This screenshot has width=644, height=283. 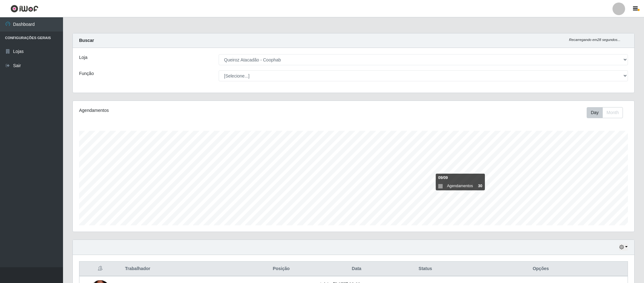 I want to click on div: Toolbar with button groups, so click(x=607, y=112).